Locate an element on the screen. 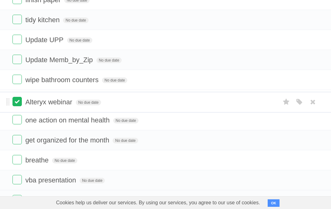  span: breathe is located at coordinates (38, 160).